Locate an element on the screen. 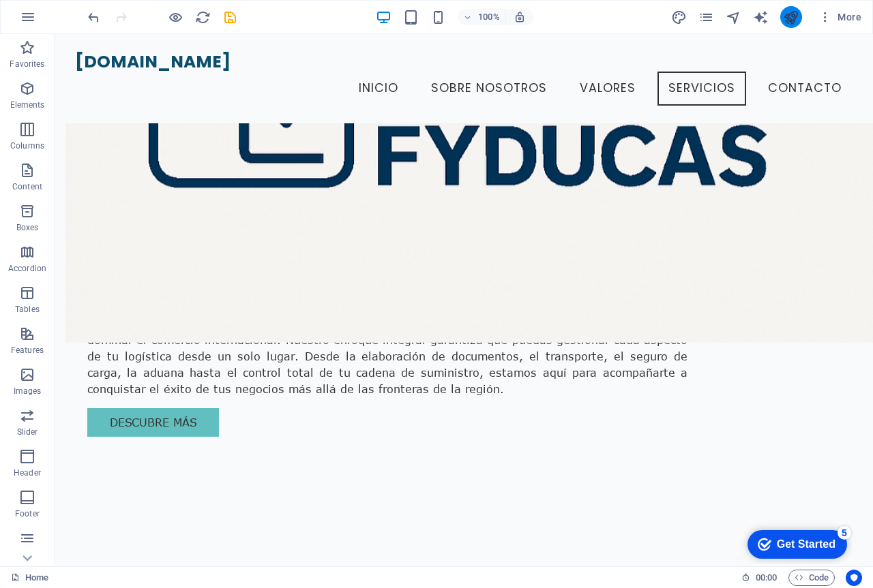 This screenshot has height=588, width=873. i: Save (Ctrl+S) is located at coordinates (230, 17).